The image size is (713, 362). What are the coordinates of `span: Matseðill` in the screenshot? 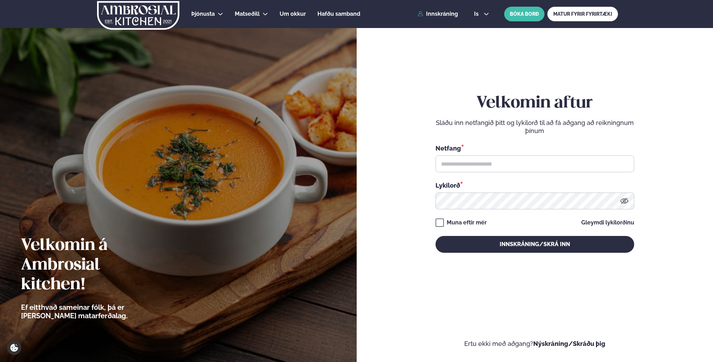 It's located at (247, 14).